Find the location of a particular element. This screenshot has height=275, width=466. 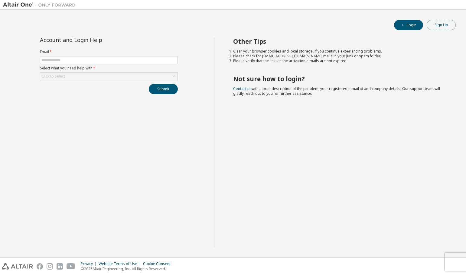

h2: Not sure how to login? is located at coordinates (339, 79).